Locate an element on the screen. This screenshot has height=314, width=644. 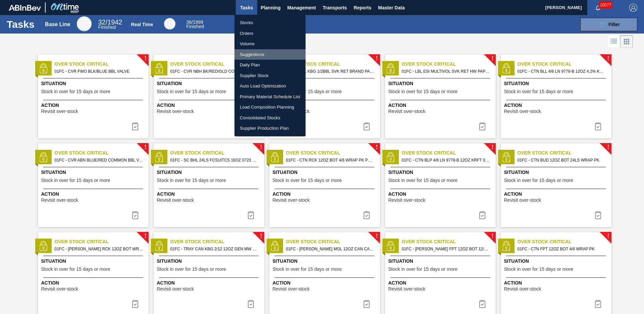
li: Primary Material Schedule List is located at coordinates (270, 97).